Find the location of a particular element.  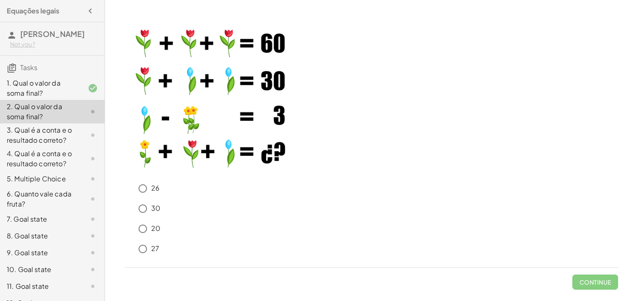

p: 20 is located at coordinates (156, 228).